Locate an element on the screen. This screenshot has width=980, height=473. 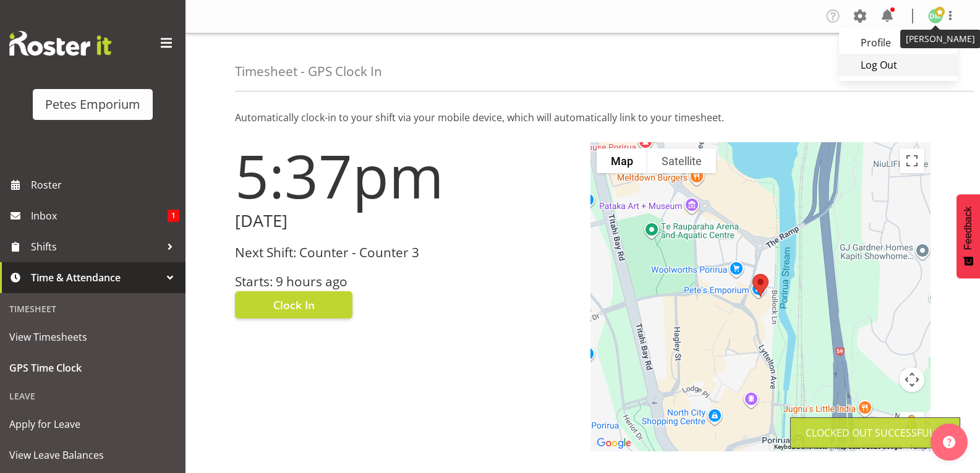
h1: 5:37pm is located at coordinates (405, 175).